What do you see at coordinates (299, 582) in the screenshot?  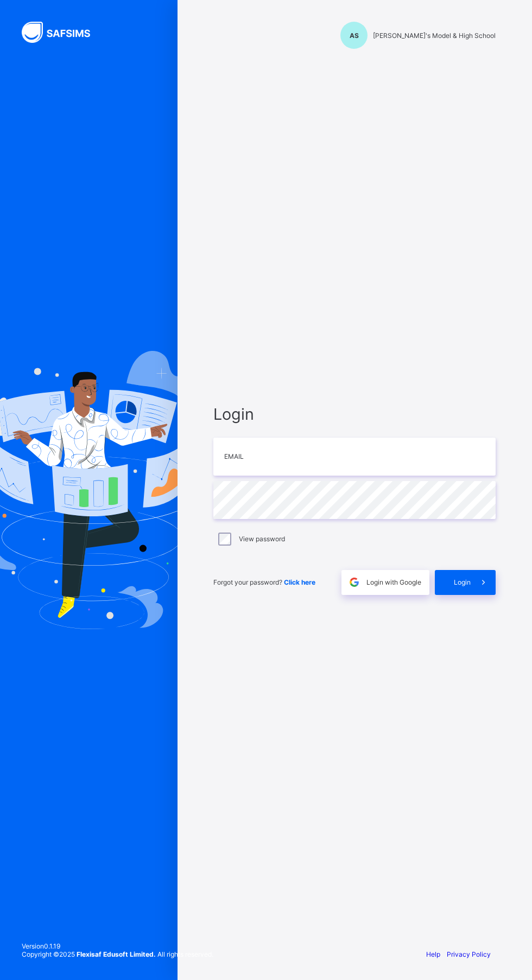 I see `span: Click here` at bounding box center [299, 582].